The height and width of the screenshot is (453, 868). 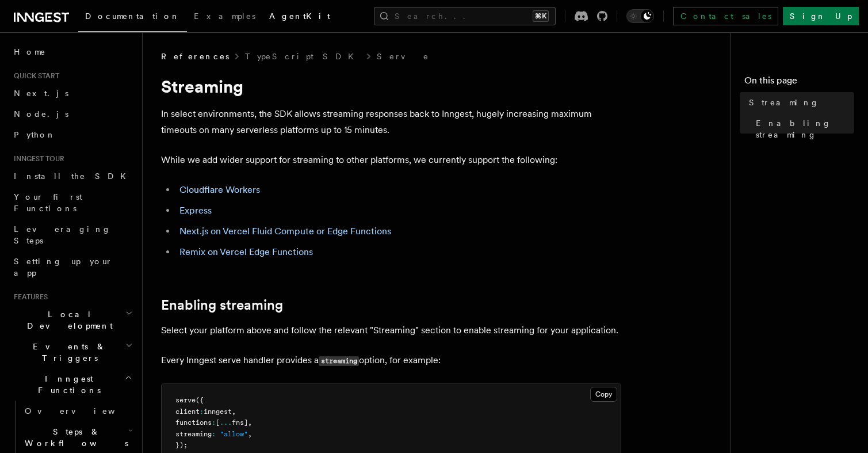 What do you see at coordinates (784, 102) in the screenshot?
I see `span: Streaming` at bounding box center [784, 102].